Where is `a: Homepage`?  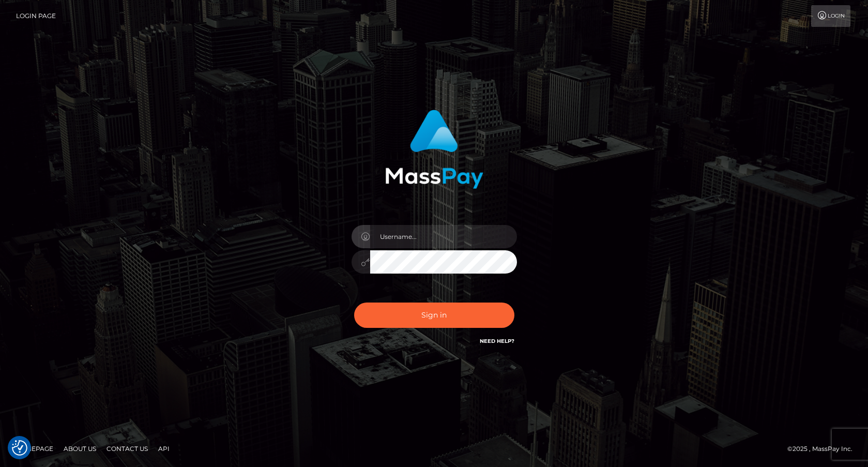
a: Homepage is located at coordinates (34, 448).